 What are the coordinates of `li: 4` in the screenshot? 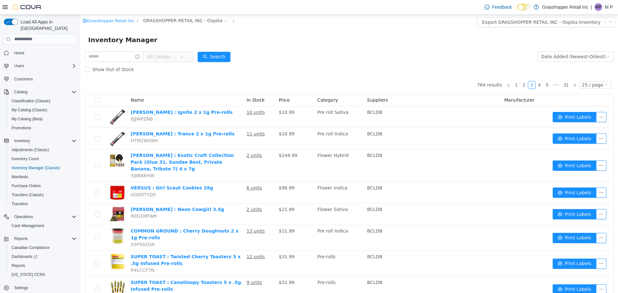 It's located at (459, 70).